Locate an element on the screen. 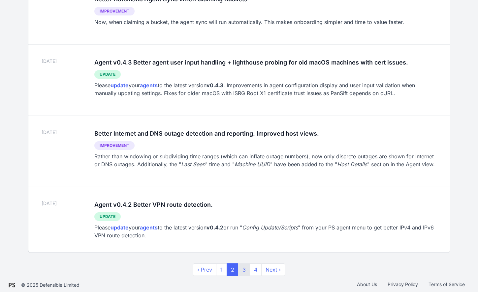  h2: Agent v0.4.2 Better VPN route detection. is located at coordinates (265, 205).